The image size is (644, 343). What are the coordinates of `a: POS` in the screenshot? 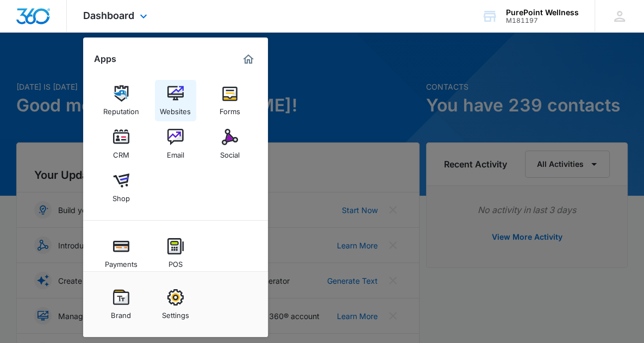 It's located at (175, 254).